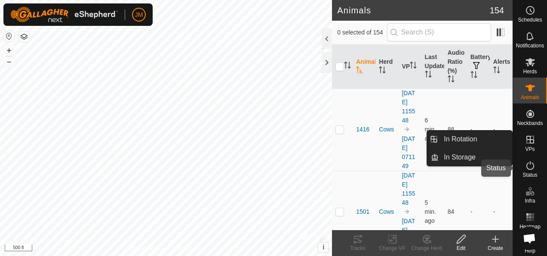 The height and width of the screenshot is (256, 547). I want to click on span: Animals, so click(530, 97).